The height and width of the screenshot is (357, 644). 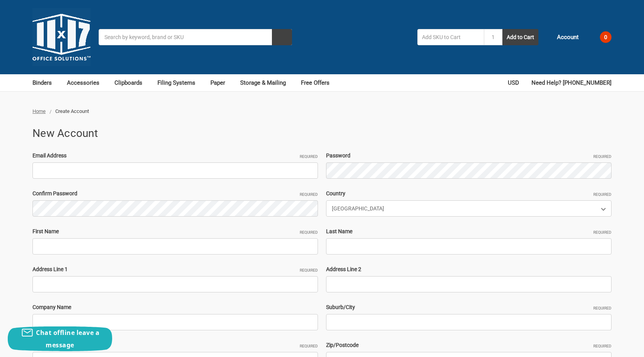 I want to click on span: Chat offline leave a message, so click(x=68, y=339).